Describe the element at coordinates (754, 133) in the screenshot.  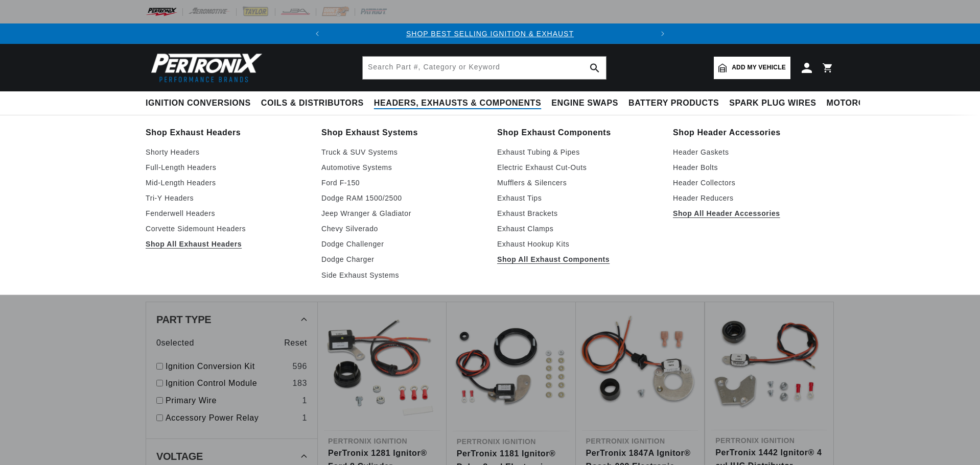
I see `a: Shop Header Accessories` at that location.